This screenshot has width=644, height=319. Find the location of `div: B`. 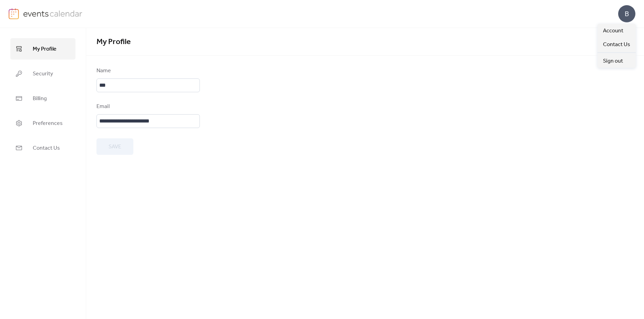

div: B is located at coordinates (627, 14).